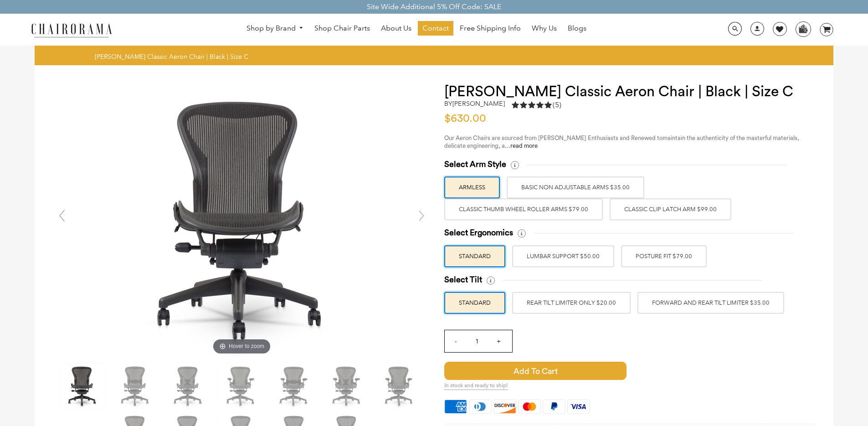 This screenshot has height=426, width=868. What do you see at coordinates (670, 209) in the screenshot?
I see `label: Classic Clip Latch Arm $99.00` at bounding box center [670, 209].